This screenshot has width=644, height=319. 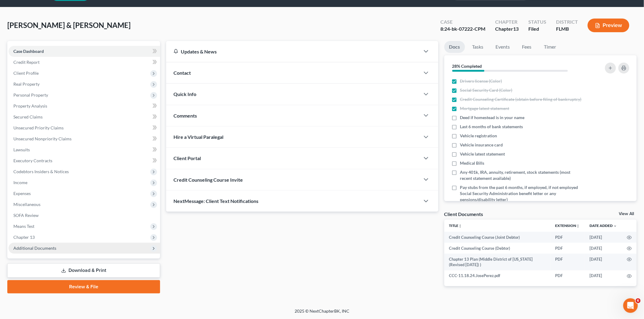 I want to click on a: Extensionunfold_more, so click(x=568, y=226).